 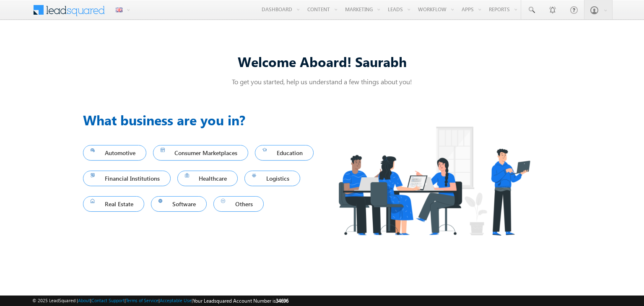 What do you see at coordinates (142, 300) in the screenshot?
I see `a: Terms of Service` at bounding box center [142, 300].